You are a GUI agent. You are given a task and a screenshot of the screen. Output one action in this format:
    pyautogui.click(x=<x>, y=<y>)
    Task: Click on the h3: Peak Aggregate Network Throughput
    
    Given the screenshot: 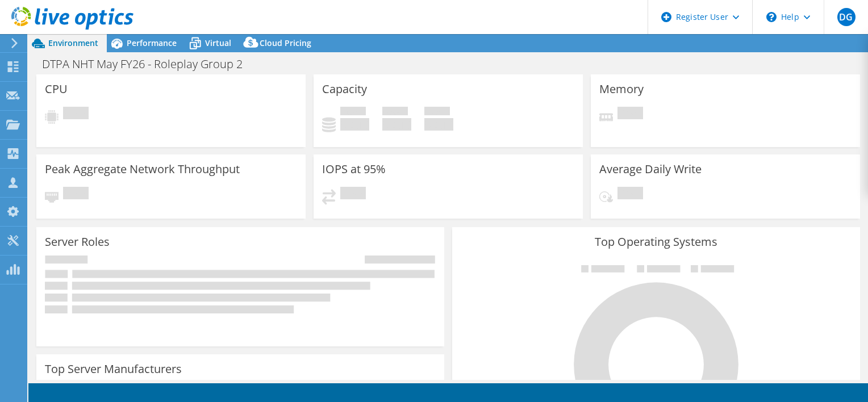 What is the action you would take?
    pyautogui.click(x=142, y=170)
    